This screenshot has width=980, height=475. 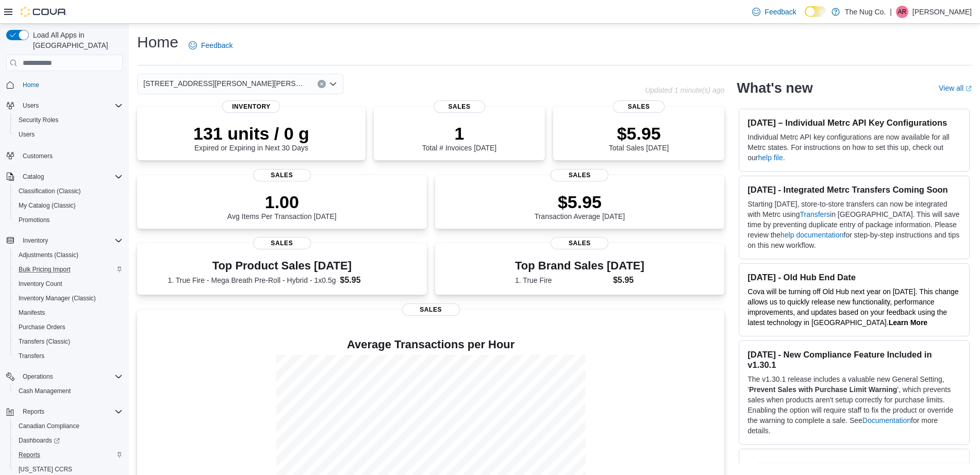 I want to click on span: Catalog, so click(x=33, y=177).